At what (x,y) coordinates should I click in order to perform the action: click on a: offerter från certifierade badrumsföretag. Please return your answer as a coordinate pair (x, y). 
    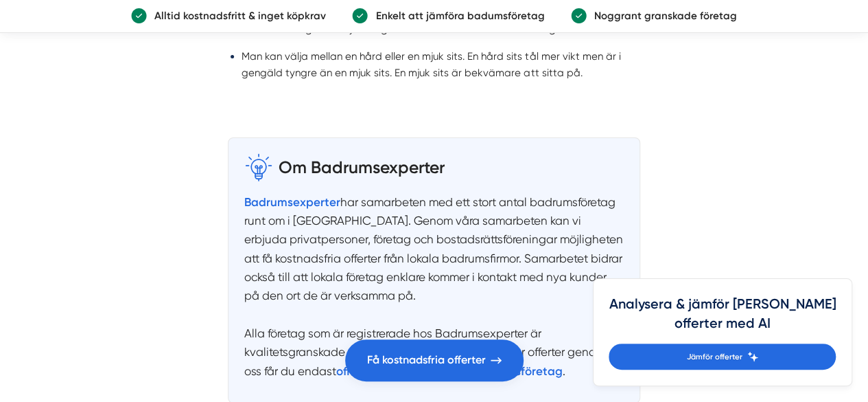
    Looking at the image, I should click on (449, 371).